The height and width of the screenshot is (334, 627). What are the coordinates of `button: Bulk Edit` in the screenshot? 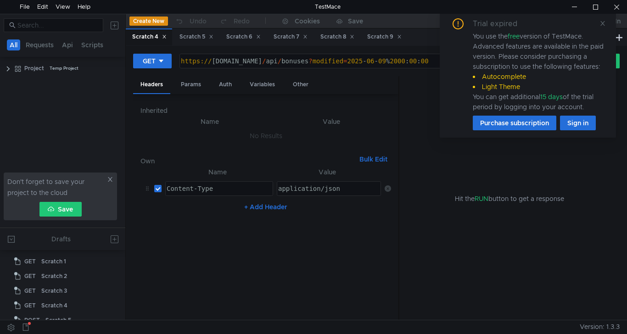 It's located at (373, 159).